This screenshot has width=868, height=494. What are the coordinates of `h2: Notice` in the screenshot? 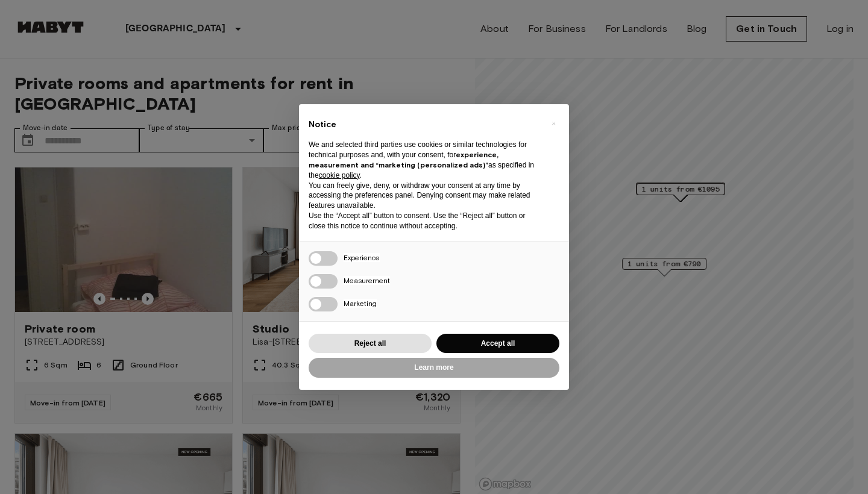 It's located at (424, 124).